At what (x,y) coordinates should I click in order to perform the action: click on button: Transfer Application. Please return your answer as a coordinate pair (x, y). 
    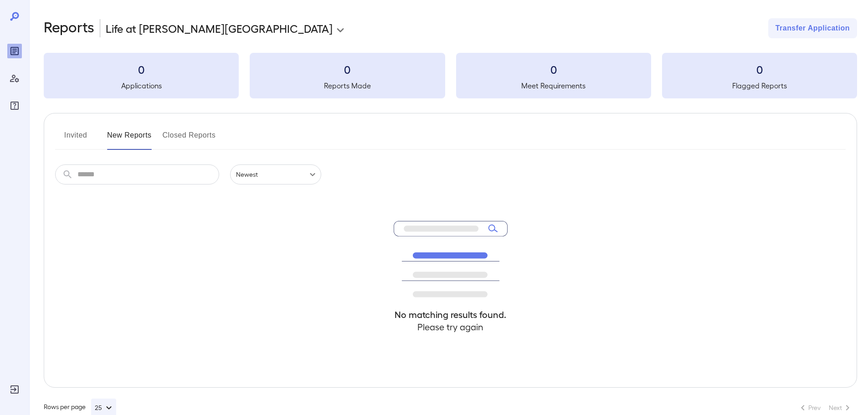
    Looking at the image, I should click on (812, 28).